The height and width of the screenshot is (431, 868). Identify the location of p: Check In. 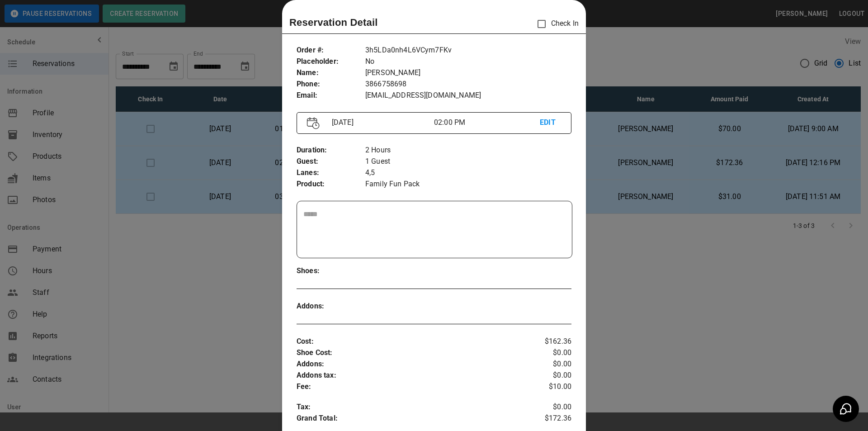
(555, 24).